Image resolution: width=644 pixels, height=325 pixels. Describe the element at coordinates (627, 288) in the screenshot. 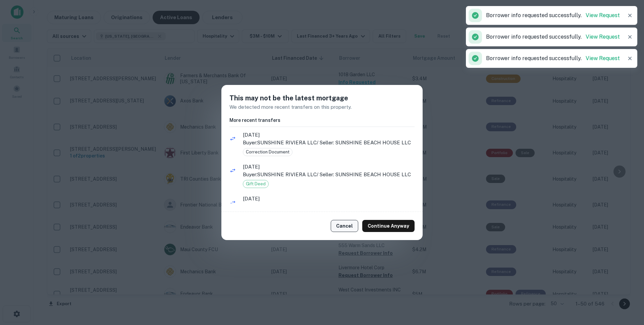

I see `div: Chat Widget` at that location.